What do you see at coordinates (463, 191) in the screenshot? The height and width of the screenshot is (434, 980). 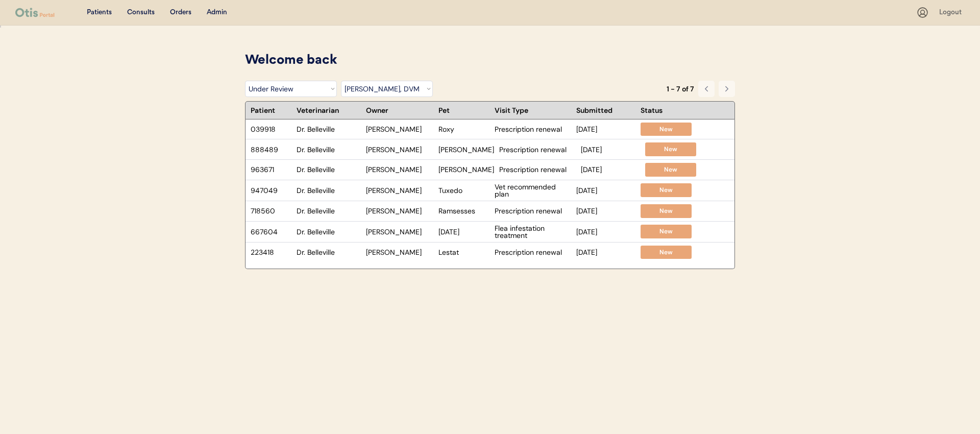 I see `div: Tuxedo` at bounding box center [463, 191].